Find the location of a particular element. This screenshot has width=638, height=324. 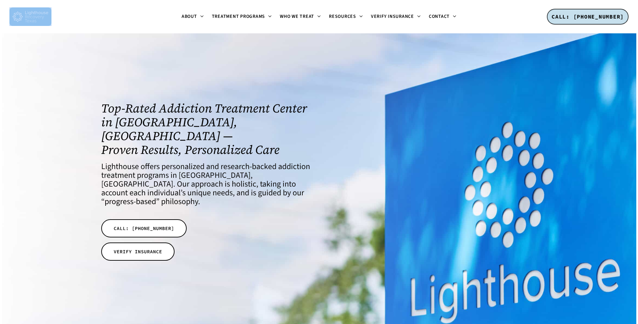

a: VERIFY INSURANCE is located at coordinates (138, 251).